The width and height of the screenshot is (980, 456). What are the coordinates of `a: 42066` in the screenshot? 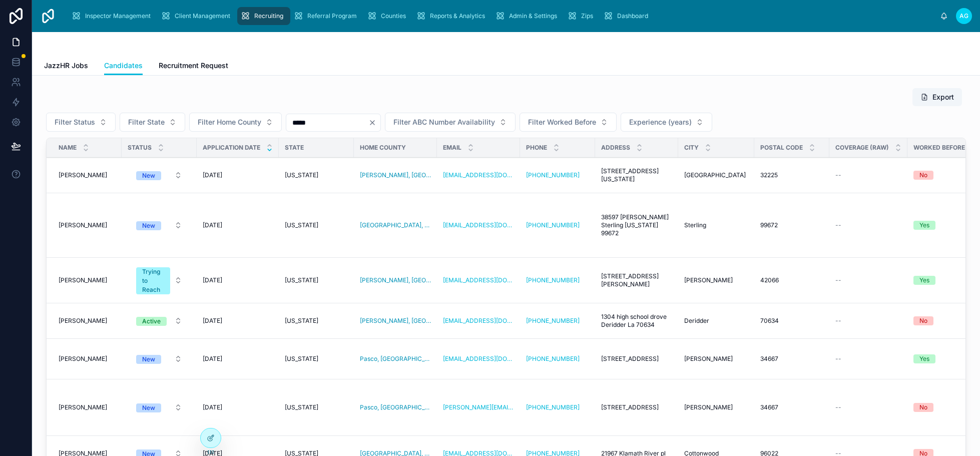 It's located at (792, 281).